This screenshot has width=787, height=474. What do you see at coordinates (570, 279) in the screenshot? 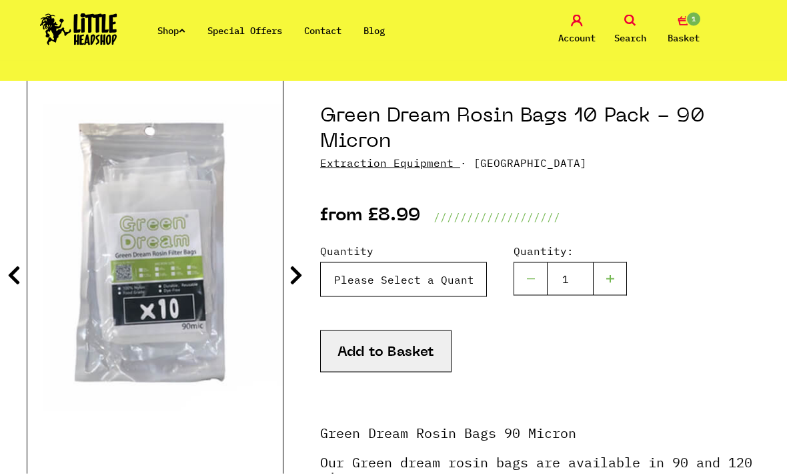
I see `input: 1` at bounding box center [570, 279].